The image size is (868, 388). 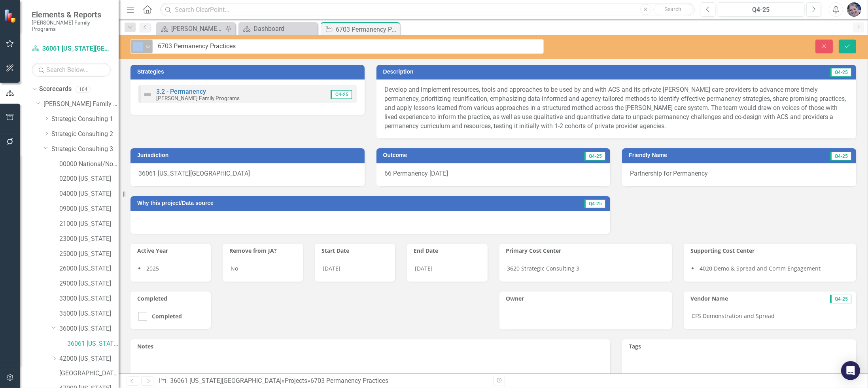 What do you see at coordinates (448, 251) in the screenshot?
I see `h3: End Date` at bounding box center [448, 251].